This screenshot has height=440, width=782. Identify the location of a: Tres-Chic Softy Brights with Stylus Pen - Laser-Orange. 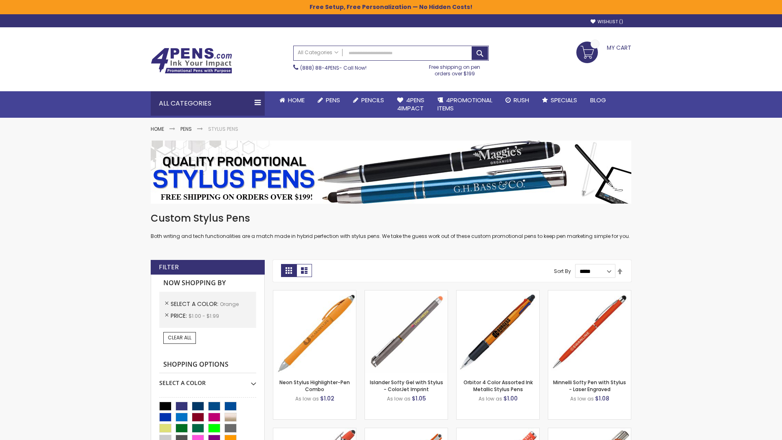
(589, 431).